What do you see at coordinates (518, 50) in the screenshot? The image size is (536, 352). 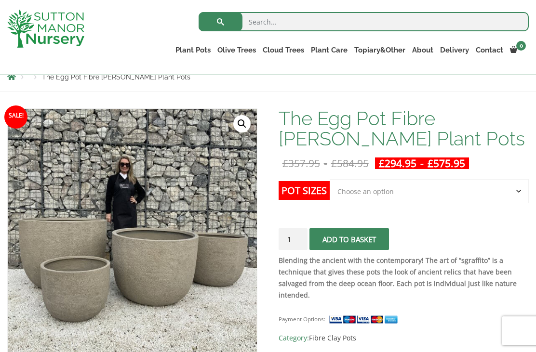 I see `a: 0` at bounding box center [518, 50].